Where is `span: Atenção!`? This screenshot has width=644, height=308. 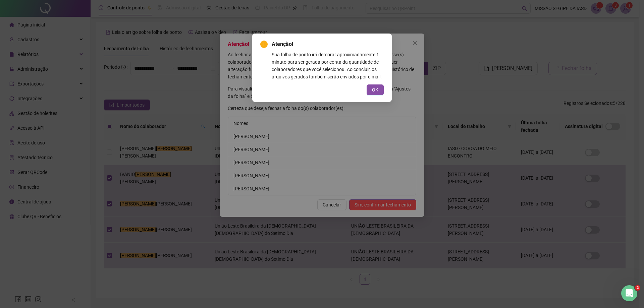 span: Atenção! is located at coordinates (328, 44).